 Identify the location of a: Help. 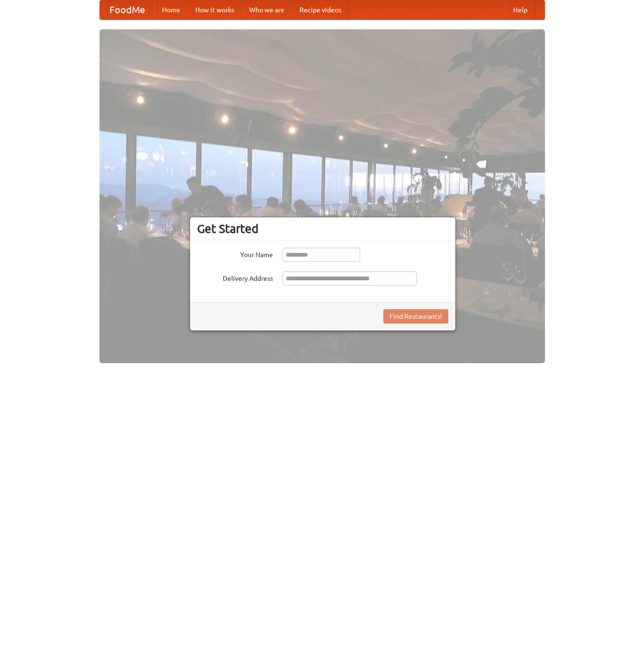
(520, 10).